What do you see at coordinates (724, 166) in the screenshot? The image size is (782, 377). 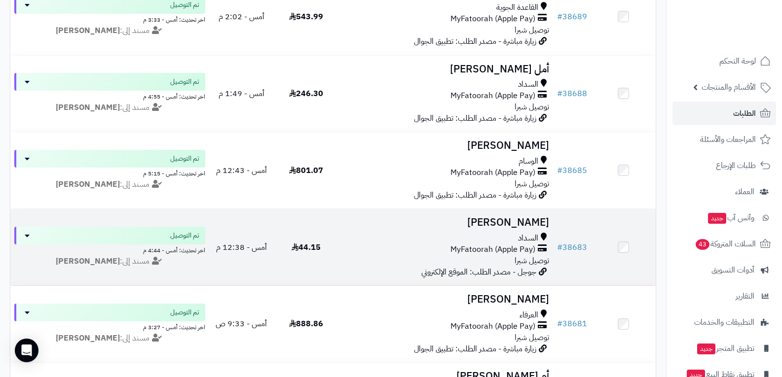 I see `a: طلبات الإرجاع` at bounding box center [724, 166].